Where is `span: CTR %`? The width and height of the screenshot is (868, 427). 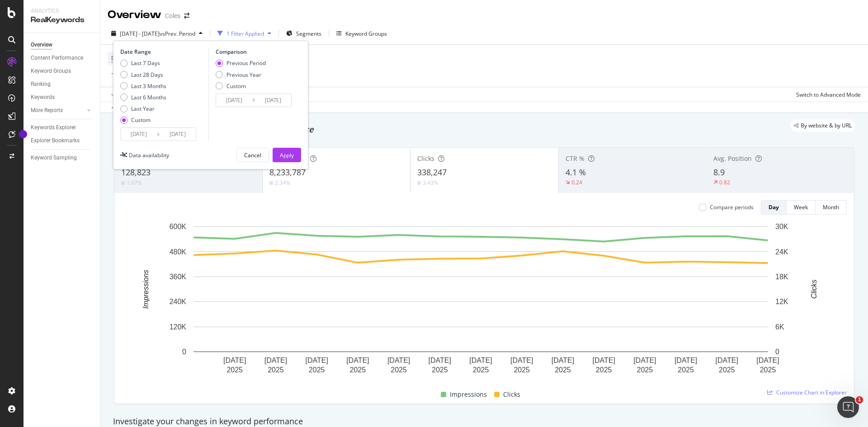 span: CTR % is located at coordinates (575, 158).